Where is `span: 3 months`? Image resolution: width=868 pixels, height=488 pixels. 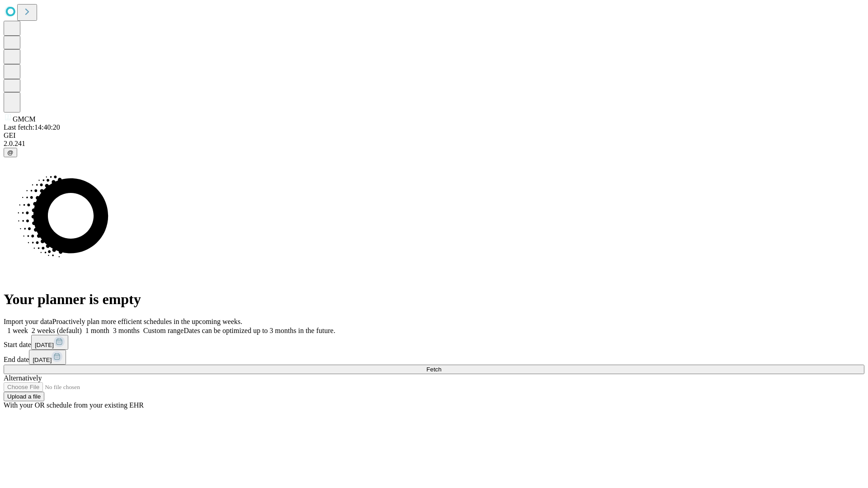 span: 3 months is located at coordinates (126, 330).